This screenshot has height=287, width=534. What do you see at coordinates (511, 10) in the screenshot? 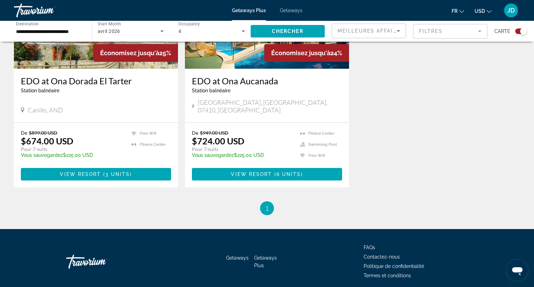
I see `button: User Menu` at bounding box center [511, 10].